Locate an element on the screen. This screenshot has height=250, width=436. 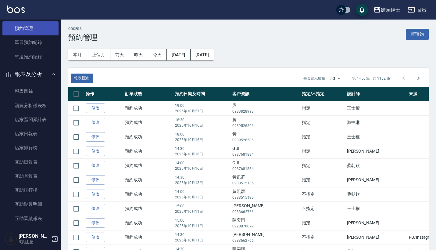
p: 0939526506 is located at coordinates (266, 126).